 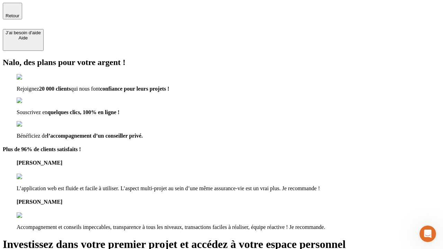 What do you see at coordinates (23, 40) in the screenshot?
I see `button: J’ai besoin d'aideAide` at bounding box center [23, 40].